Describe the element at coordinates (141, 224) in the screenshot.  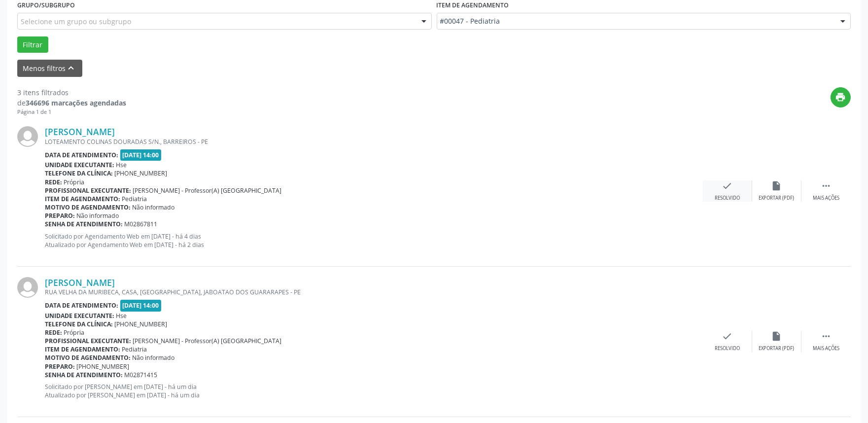
I see `span: M02867811` at that location.